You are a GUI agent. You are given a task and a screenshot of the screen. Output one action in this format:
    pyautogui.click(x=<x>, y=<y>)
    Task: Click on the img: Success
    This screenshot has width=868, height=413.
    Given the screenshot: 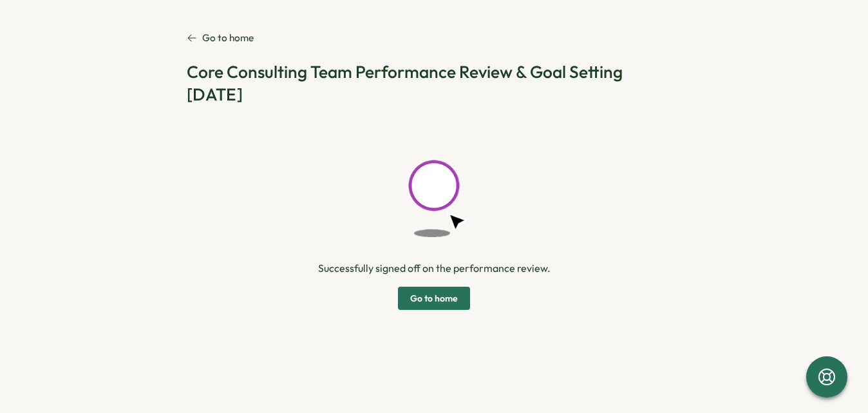 What is the action you would take?
    pyautogui.click(x=434, y=186)
    